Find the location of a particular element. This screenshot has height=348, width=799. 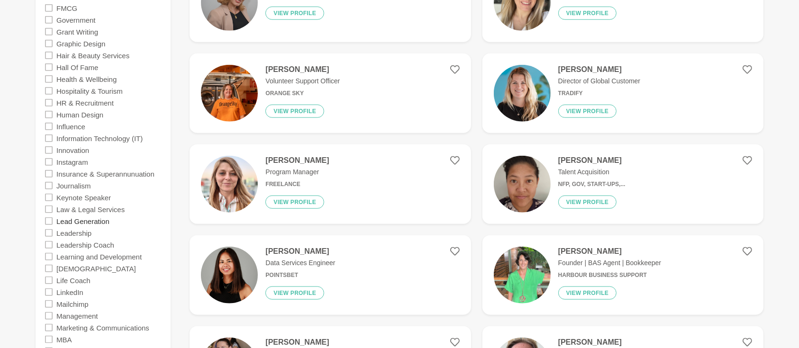

label: Hall Of Fame is located at coordinates (77, 67).